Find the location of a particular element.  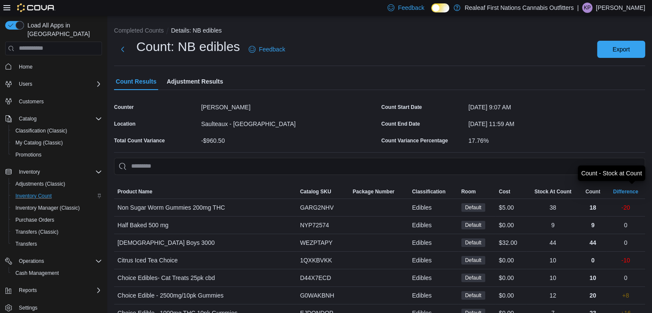

span: Count Results is located at coordinates (136, 81).